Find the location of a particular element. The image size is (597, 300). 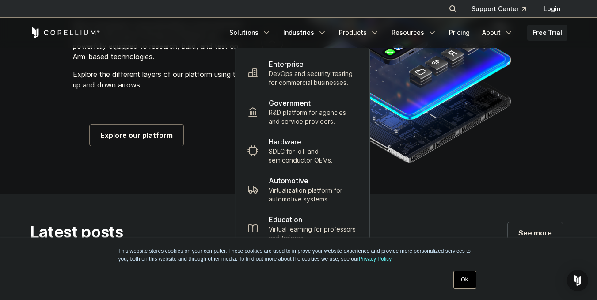

a: Resources is located at coordinates (414, 33).